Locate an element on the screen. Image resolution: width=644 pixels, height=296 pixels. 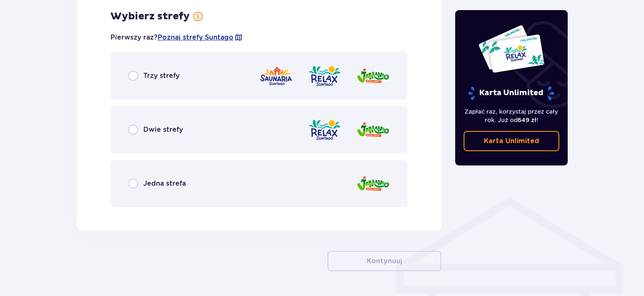
span: Poznaj strefy Suntago is located at coordinates (196, 38).